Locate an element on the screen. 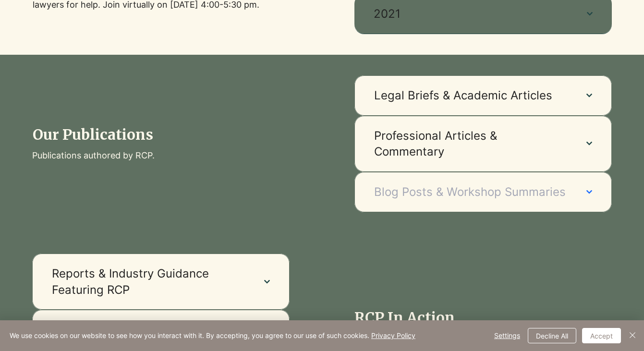  img: Close is located at coordinates (632, 335).